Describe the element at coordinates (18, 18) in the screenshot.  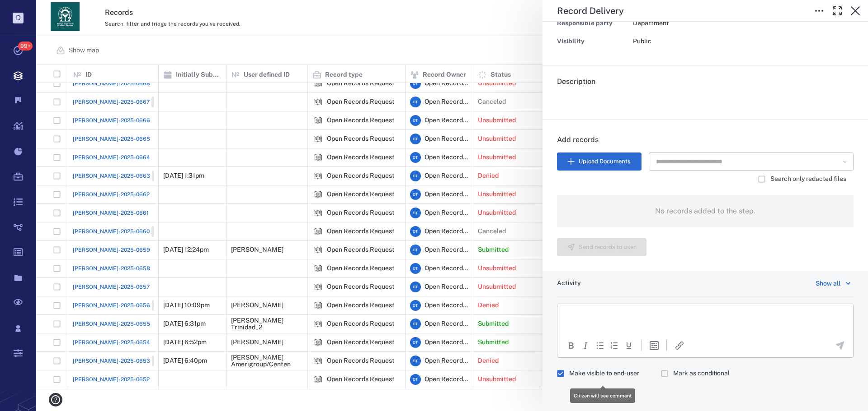
I see `p: D` at that location.